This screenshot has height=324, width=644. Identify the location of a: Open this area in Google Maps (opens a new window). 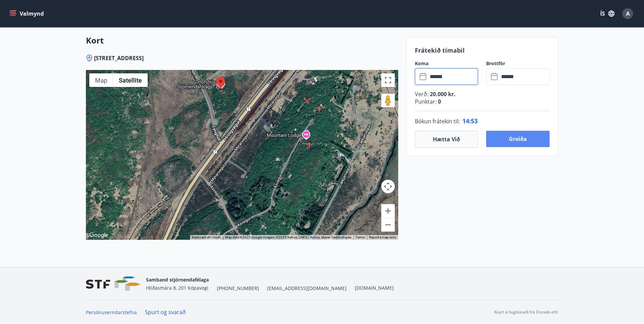
(99, 235).